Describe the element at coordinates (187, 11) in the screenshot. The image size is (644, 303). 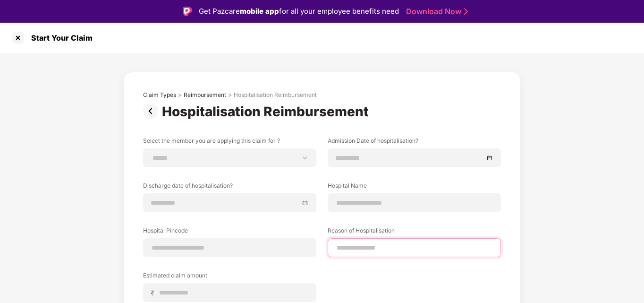
I see `img: Logo` at that location.